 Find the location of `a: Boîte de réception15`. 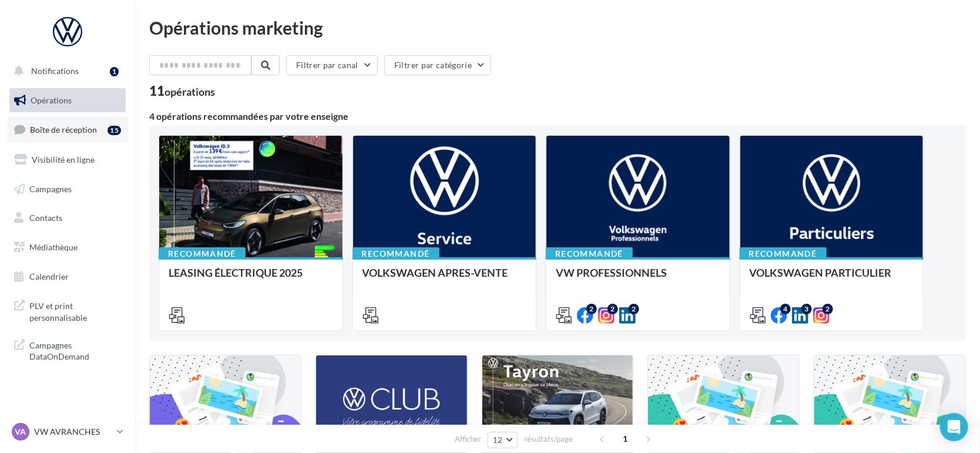

a: Boîte de réception15 is located at coordinates (68, 130).